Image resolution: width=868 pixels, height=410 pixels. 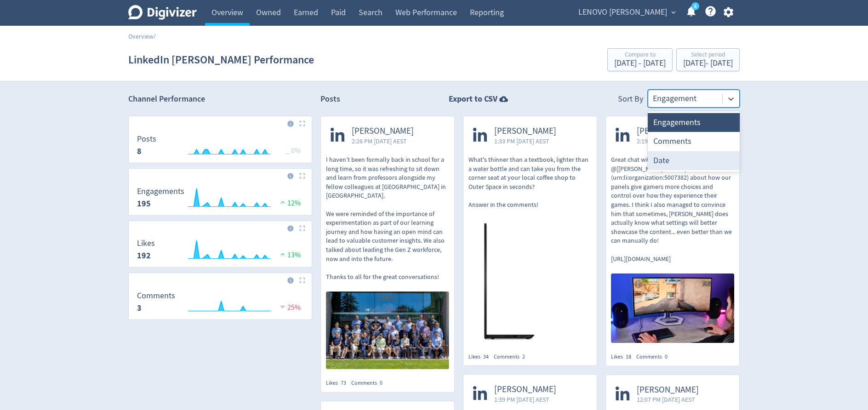 I want to click on strong: Export to CSV, so click(x=473, y=99).